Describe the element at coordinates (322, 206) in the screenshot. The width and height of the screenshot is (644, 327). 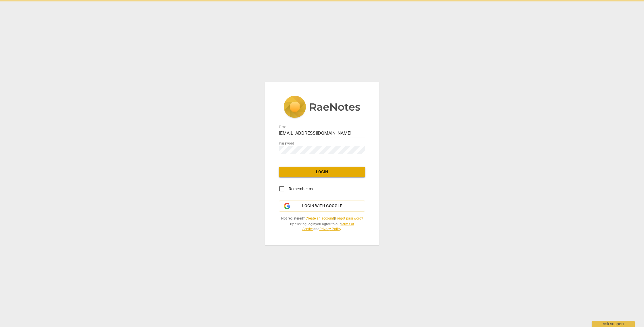
I see `button: Login with Google` at that location.